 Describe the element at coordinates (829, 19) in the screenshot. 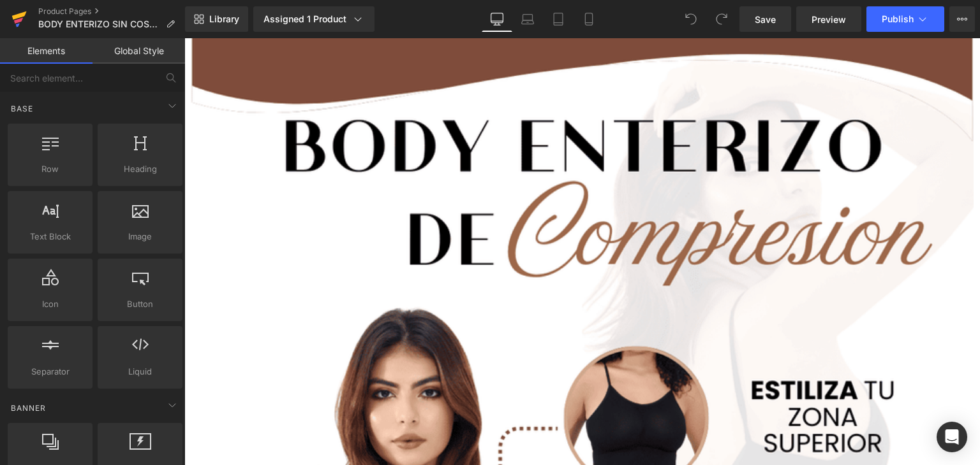

I see `span: Preview` at that location.